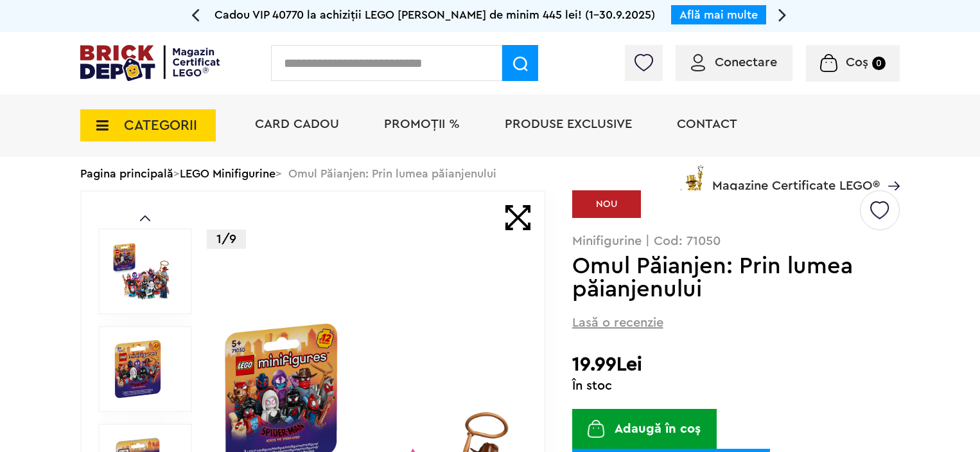 This screenshot has height=452, width=980. Describe the element at coordinates (857, 63) in the screenshot. I see `span: Coș` at that location.